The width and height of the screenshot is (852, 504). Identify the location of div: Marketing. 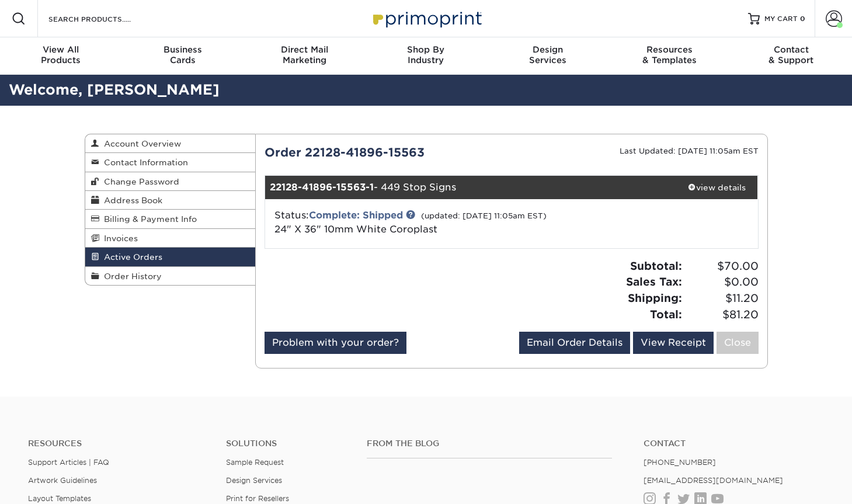
(304, 55).